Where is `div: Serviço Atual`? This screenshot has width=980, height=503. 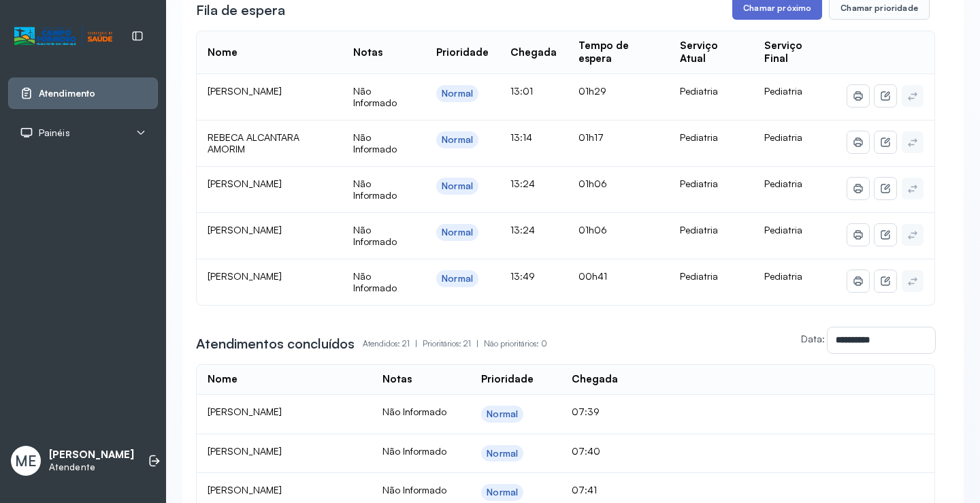 div: Serviço Atual is located at coordinates (711, 52).